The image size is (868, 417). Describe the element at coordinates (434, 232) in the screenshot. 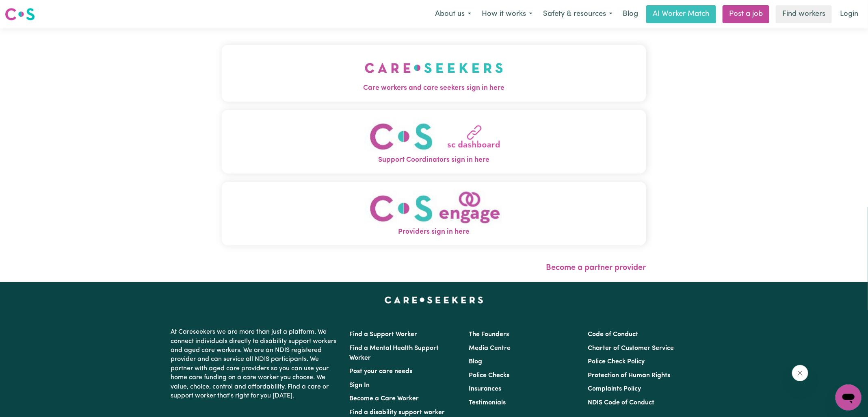

I see `span: Providers sign in here` at that location.